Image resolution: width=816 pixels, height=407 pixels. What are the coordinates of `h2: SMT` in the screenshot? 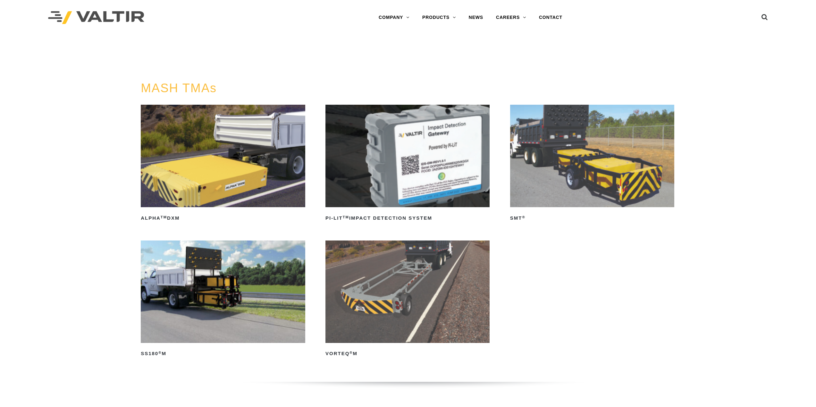 It's located at (592, 218).